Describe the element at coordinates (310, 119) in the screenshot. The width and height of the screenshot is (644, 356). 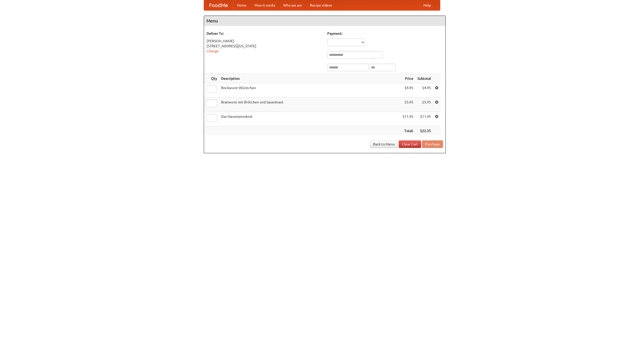
I see `td: Das Hausmannskost` at that location.